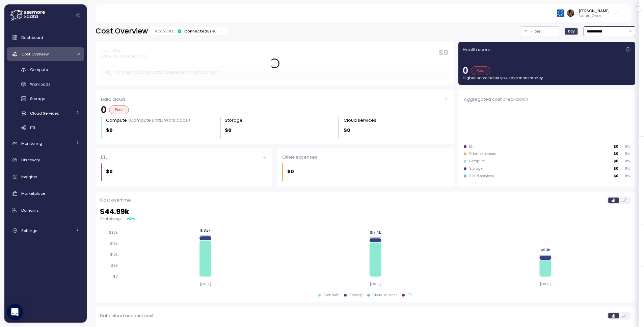 The width and height of the screenshot is (644, 327). What do you see at coordinates (111, 219) in the screenshot?
I see `p: Total change` at bounding box center [111, 219].